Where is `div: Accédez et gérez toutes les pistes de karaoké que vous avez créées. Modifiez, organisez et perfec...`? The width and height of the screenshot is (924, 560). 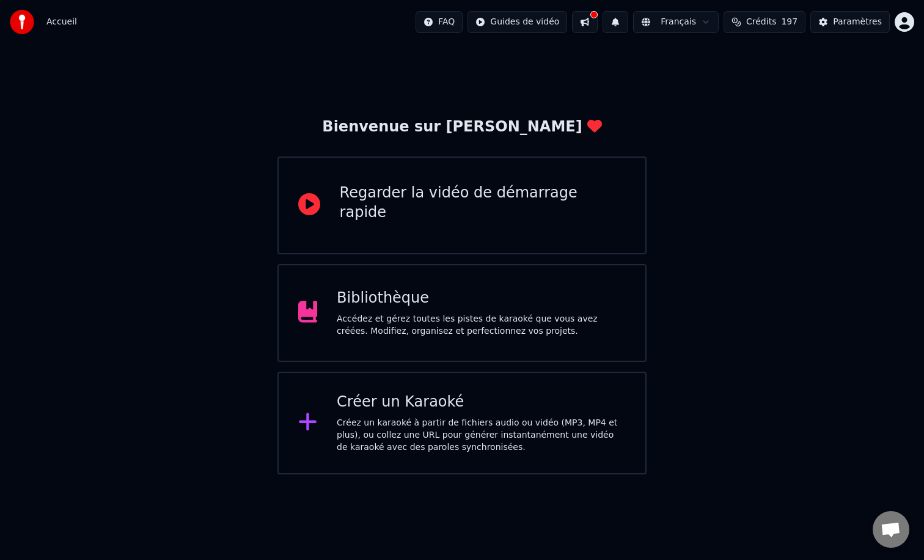
div: Accédez et gérez toutes les pistes de karaoké que vous avez créées. Modifiez, organisez et perfec... is located at coordinates (481, 325).